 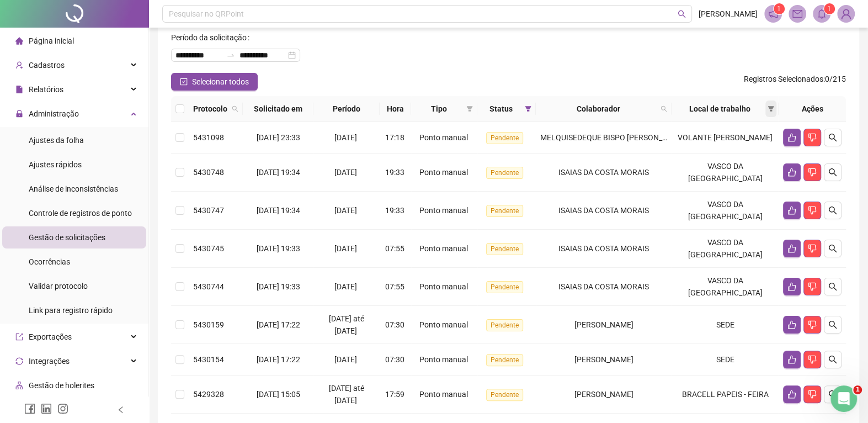 What do you see at coordinates (20, 337) in the screenshot?
I see `span: export` at bounding box center [20, 337].